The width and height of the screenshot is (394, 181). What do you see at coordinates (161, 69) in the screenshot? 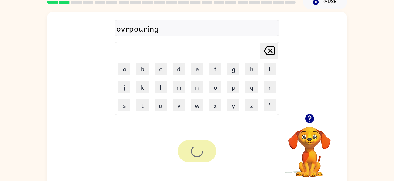
I see `button: c` at bounding box center [161, 69].